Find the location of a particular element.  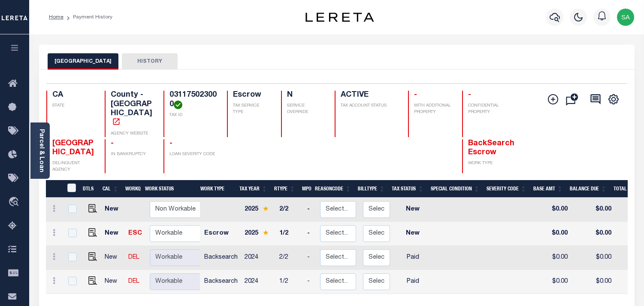

th: Tax Year: activate to sort column ascending is located at coordinates (253, 188).